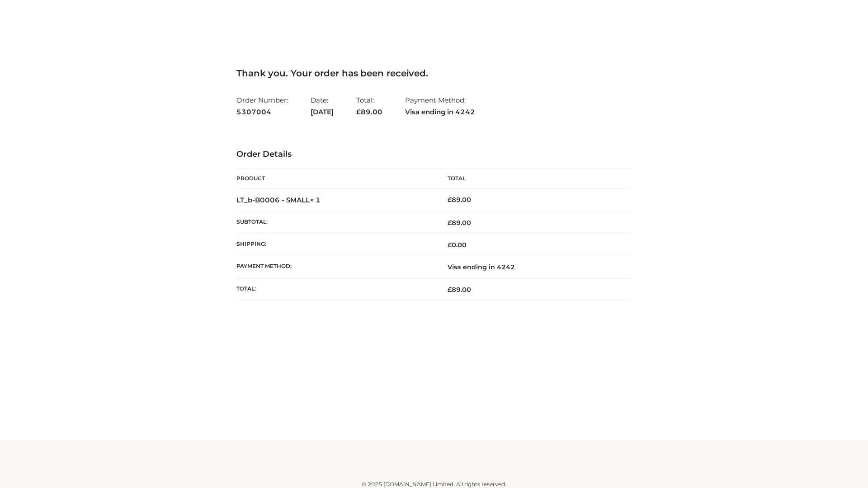 This screenshot has height=488, width=868. What do you see at coordinates (335, 222) in the screenshot?
I see `th: Subtotal:` at bounding box center [335, 222].